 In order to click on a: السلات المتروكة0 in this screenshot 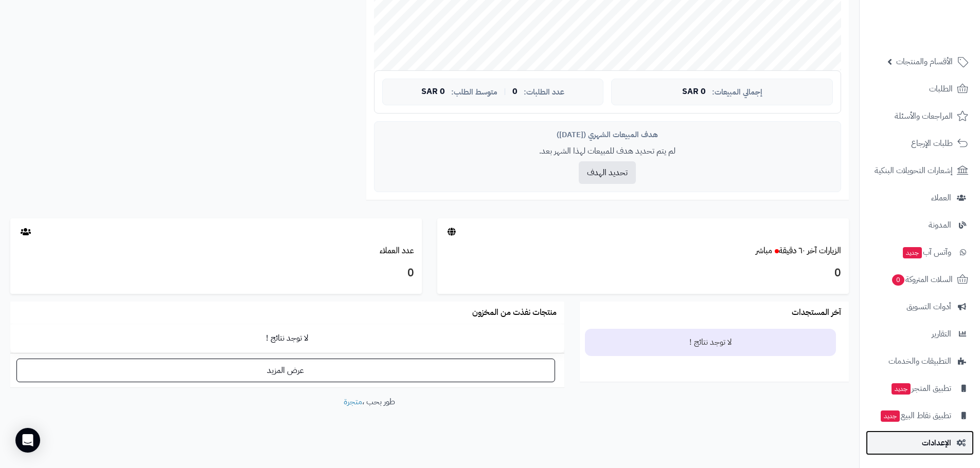, I will do `click(920, 279)`.